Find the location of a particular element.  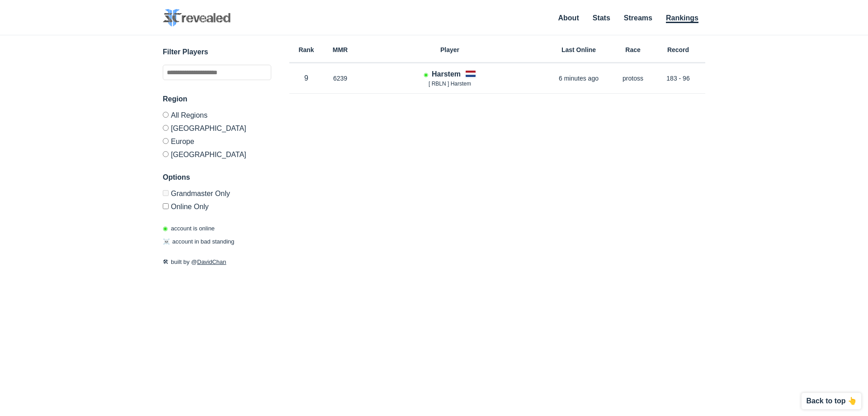

p: account in bad standing is located at coordinates (199, 242).